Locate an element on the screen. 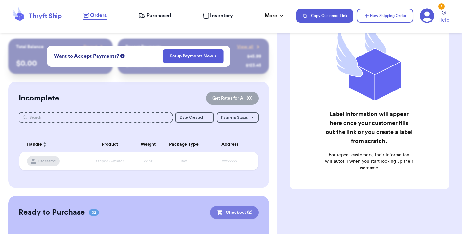 This screenshot has height=234, width=462. a: Setup Payments Now is located at coordinates (193, 56).